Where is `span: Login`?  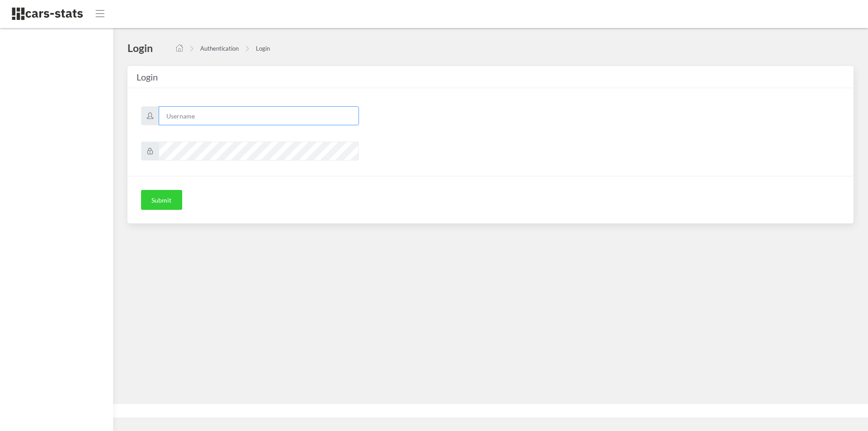 span: Login is located at coordinates (147, 77).